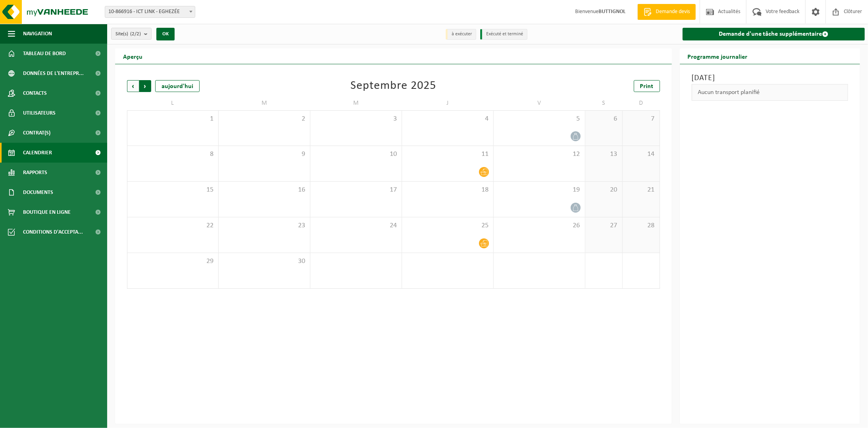 This screenshot has height=428, width=868. Describe the element at coordinates (172, 103) in the screenshot. I see `td: L` at that location.